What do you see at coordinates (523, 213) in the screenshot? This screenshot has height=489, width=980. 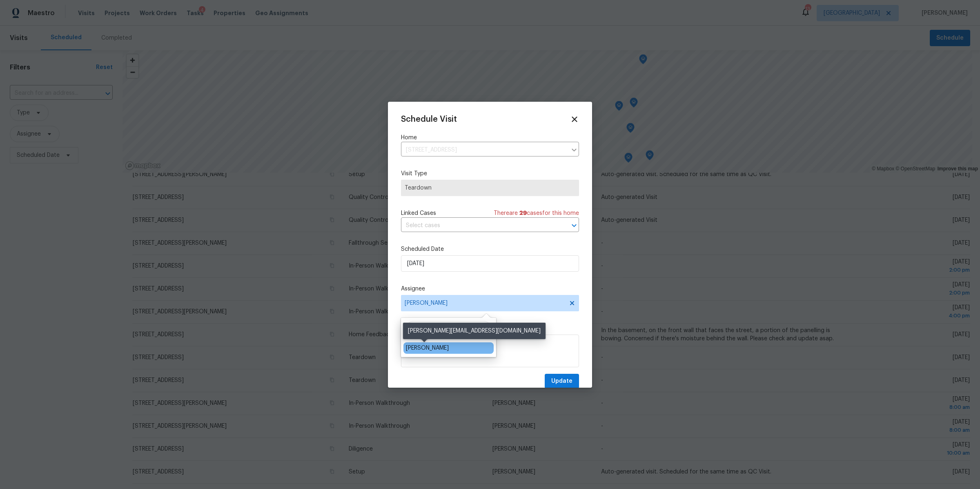 I see `span: 29` at bounding box center [523, 213].